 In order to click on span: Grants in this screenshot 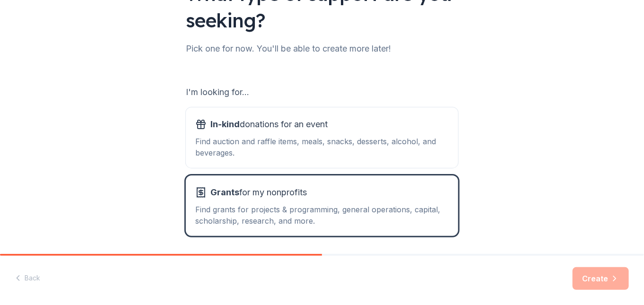, I will do `click(224, 192)`.